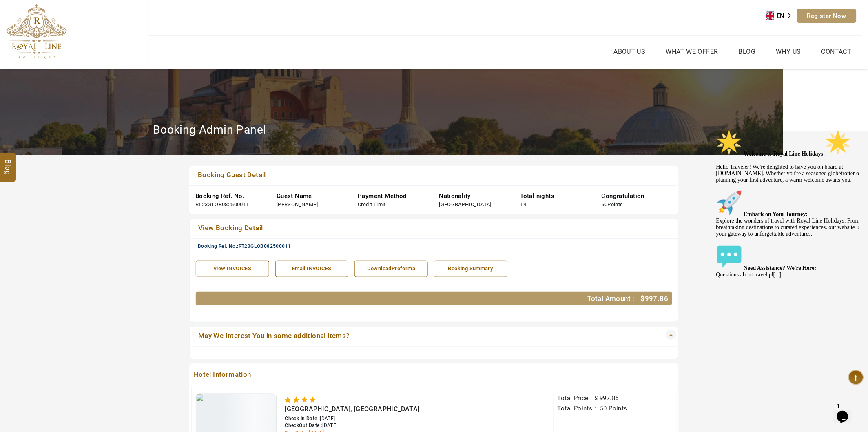  I want to click on div: 🌟 Welcome to Royal Line Holidays!🌟Hello Traveler! We're delighted to have you on board at [DOMAIN..., so click(76, 78).